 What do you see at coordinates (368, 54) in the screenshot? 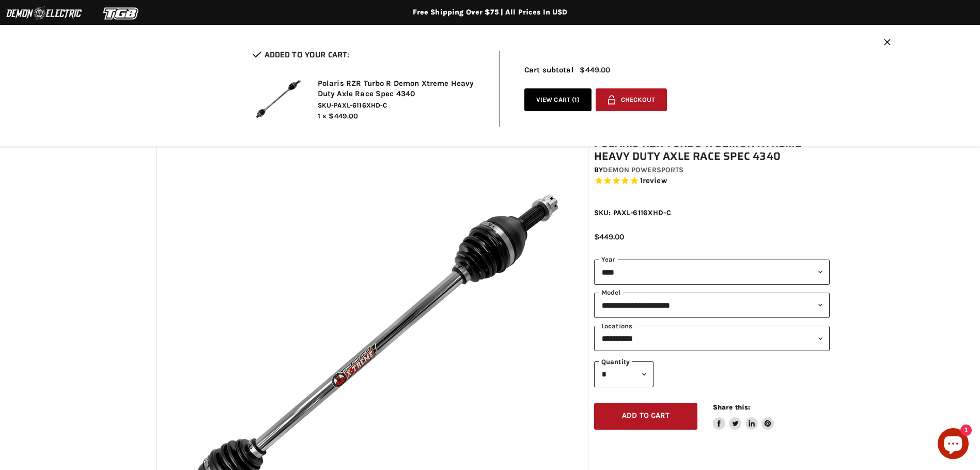
I see `h2: Added to your cart:` at bounding box center [368, 54].